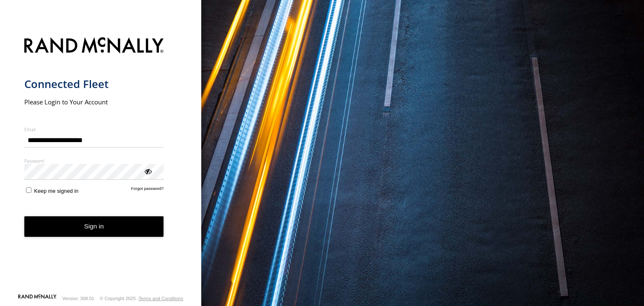  I want to click on img: Rand McNally, so click(94, 46).